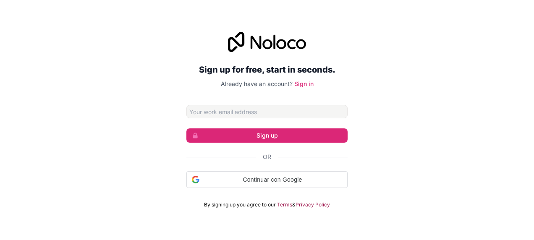  Describe the element at coordinates (285, 205) in the screenshot. I see `a: Terms` at that location.